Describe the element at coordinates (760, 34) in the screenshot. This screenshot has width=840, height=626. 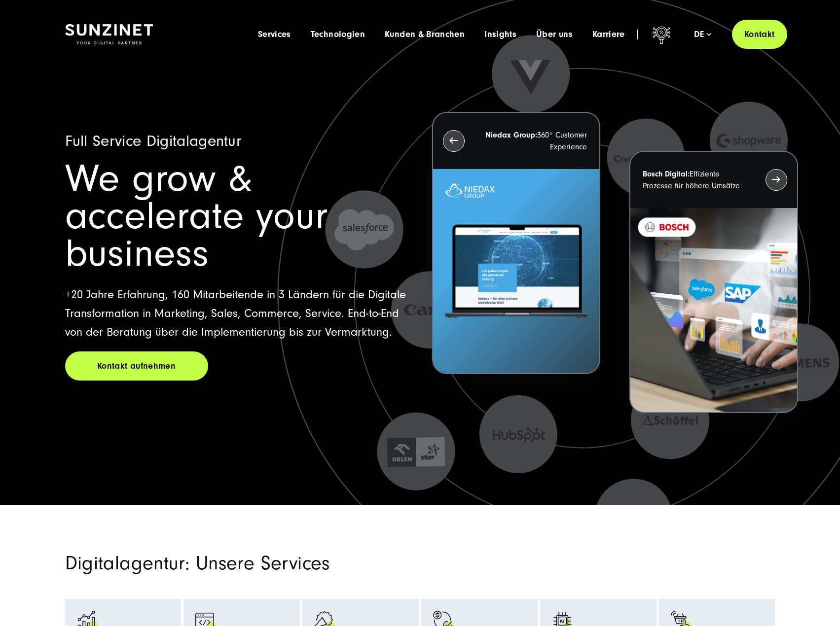
I see `a: Kontakt` at that location.